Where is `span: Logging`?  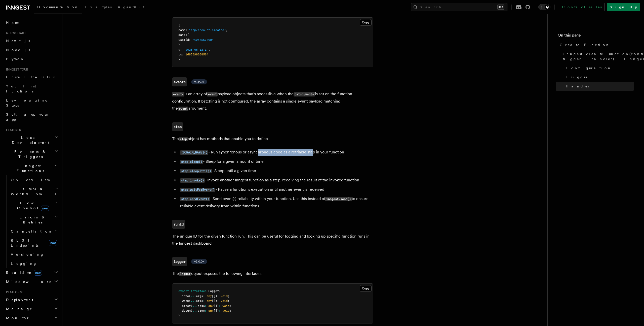 span: Logging is located at coordinates (24, 263).